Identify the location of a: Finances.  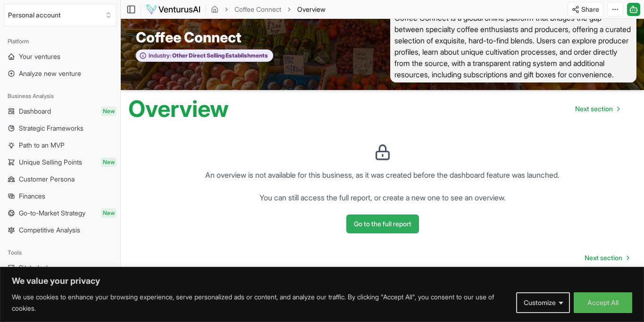
(60, 196).